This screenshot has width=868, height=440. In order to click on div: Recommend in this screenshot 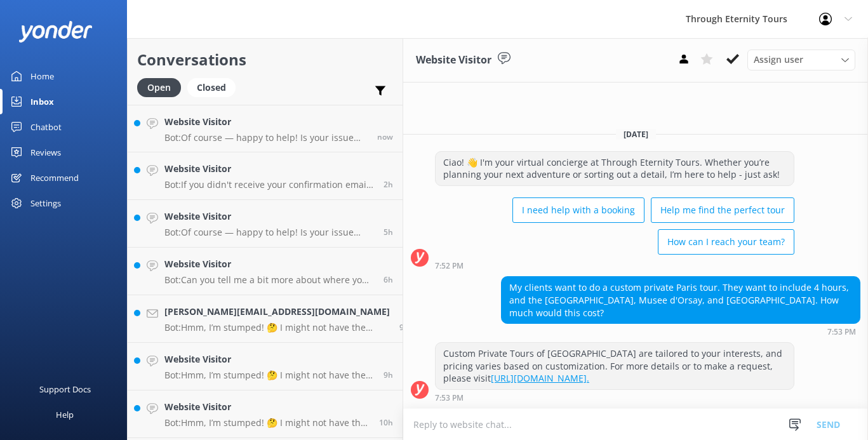, I will do `click(54, 178)`.